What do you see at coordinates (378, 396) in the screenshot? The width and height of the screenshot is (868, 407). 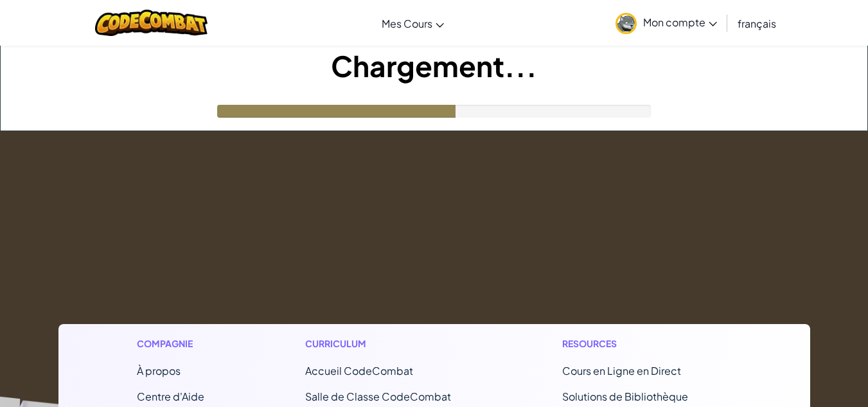 I see `a: Salle de Classe CodeCombat` at bounding box center [378, 396].